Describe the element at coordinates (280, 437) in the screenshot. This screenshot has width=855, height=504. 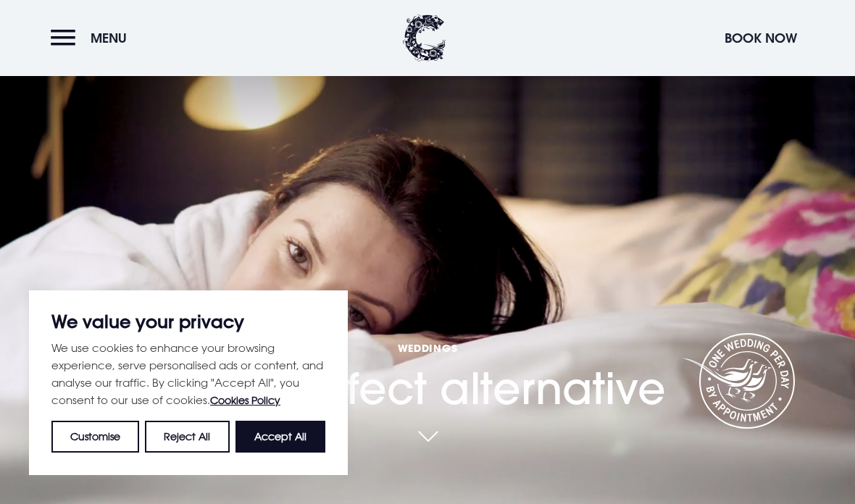
I see `button: Accept All` at that location.